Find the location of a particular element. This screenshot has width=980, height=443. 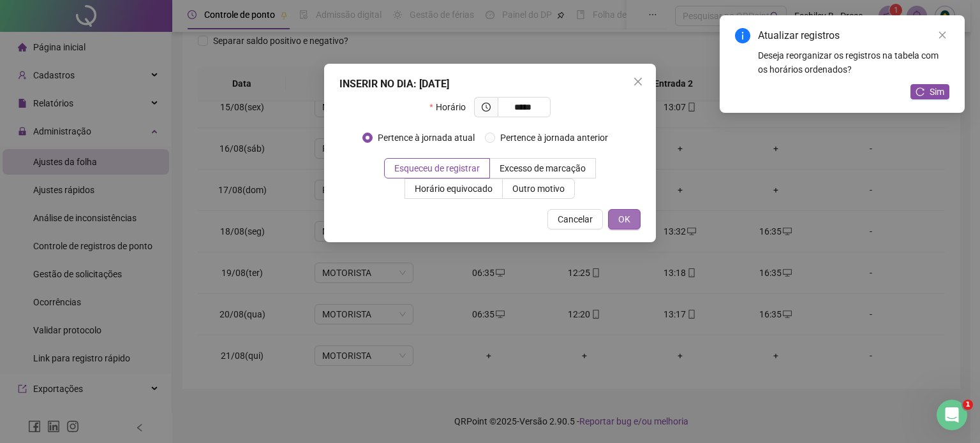

button: Close is located at coordinates (638, 81).